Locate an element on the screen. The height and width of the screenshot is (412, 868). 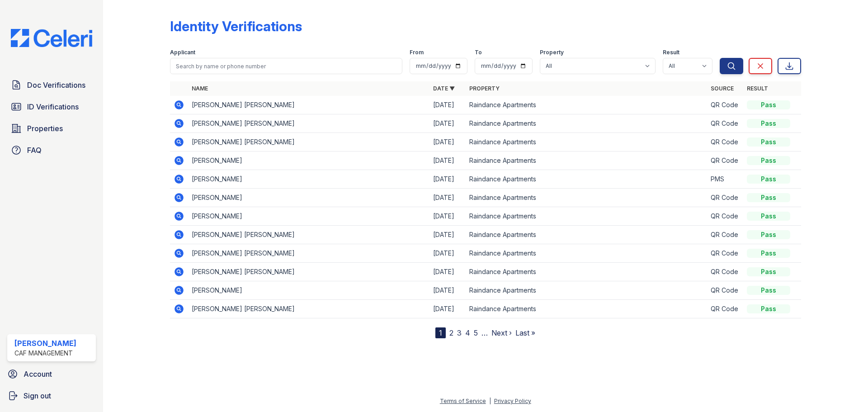
a: Account is located at coordinates (52, 374).